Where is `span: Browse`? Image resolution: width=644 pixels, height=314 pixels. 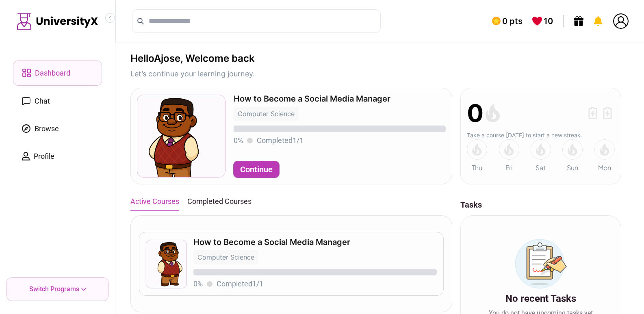 span: Browse is located at coordinates (47, 129).